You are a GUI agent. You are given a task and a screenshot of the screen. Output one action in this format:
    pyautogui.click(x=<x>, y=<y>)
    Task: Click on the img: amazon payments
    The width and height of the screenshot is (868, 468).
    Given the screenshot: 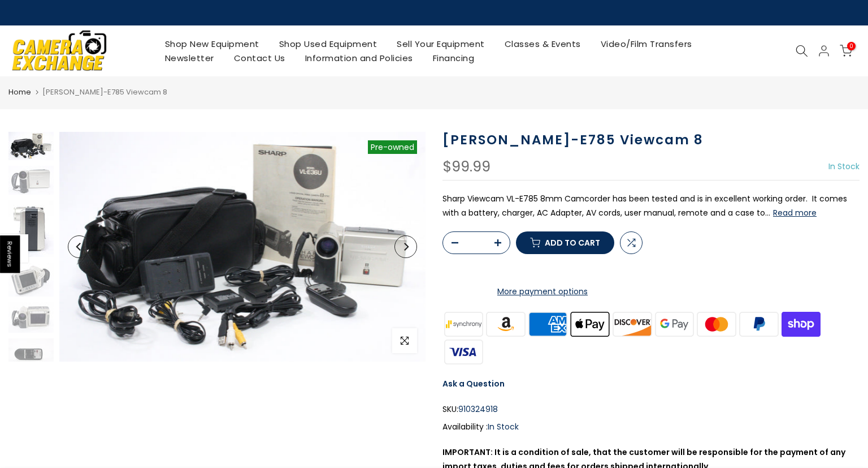 What is the action you would take?
    pyautogui.click(x=506, y=324)
    